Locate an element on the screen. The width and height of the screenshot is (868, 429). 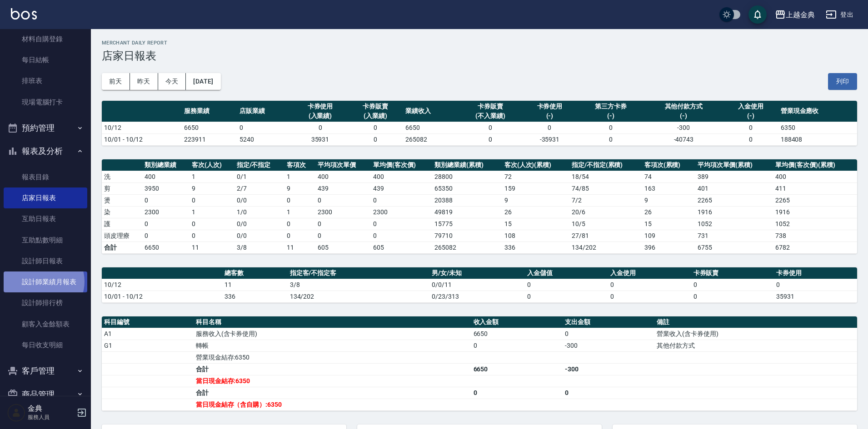
td: 49819 is located at coordinates (467, 212).